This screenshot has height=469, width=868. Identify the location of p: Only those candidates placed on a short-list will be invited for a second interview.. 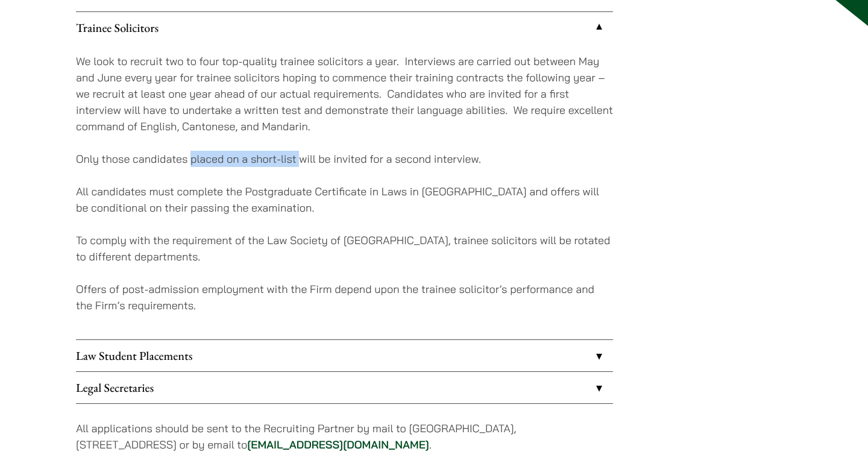
(344, 158).